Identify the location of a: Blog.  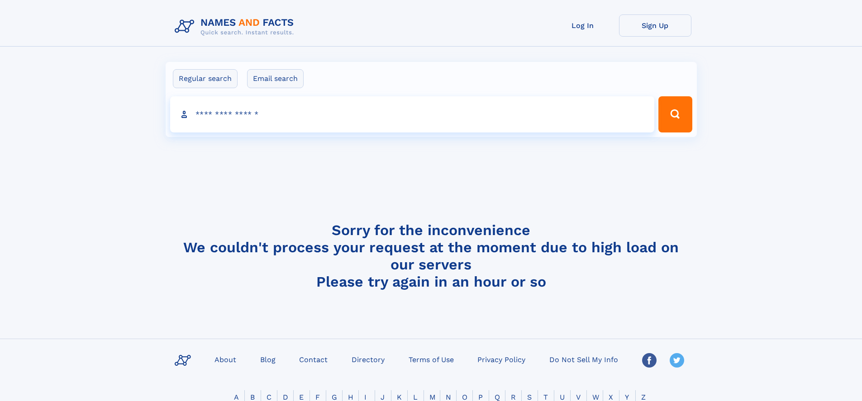
(268, 359).